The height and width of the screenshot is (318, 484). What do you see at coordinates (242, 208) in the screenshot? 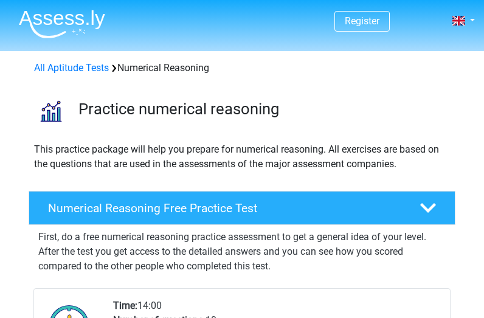
I see `a: Numerical Reasoning Free Practice Test` at bounding box center [242, 208].